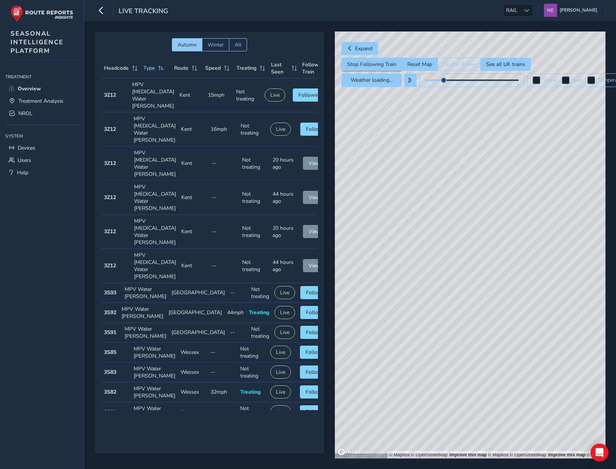 Image resolution: width=616 pixels, height=469 pixels. What do you see at coordinates (26, 148) in the screenshot?
I see `span: Devices` at bounding box center [26, 148].